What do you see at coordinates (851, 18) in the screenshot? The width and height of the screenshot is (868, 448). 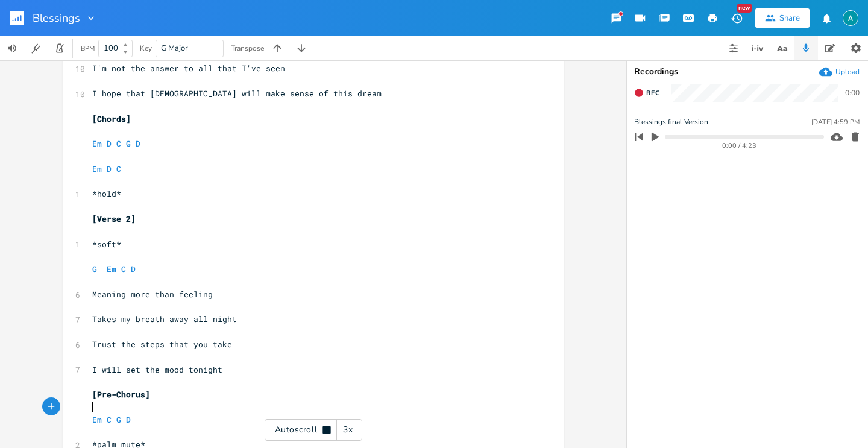 I see `img: Alex` at bounding box center [851, 18].